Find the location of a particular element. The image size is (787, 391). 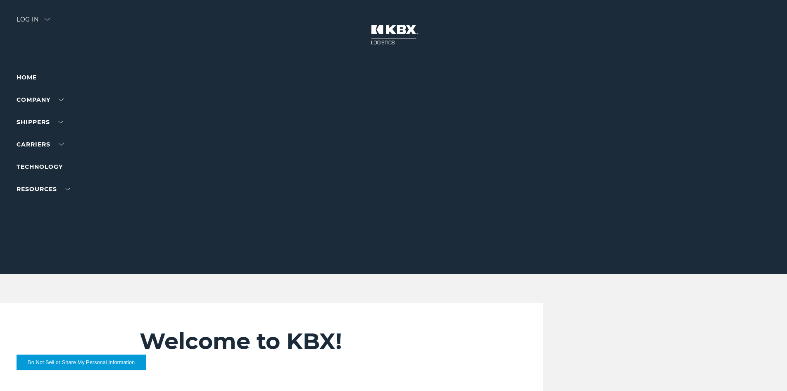

a: Home is located at coordinates (26, 77).